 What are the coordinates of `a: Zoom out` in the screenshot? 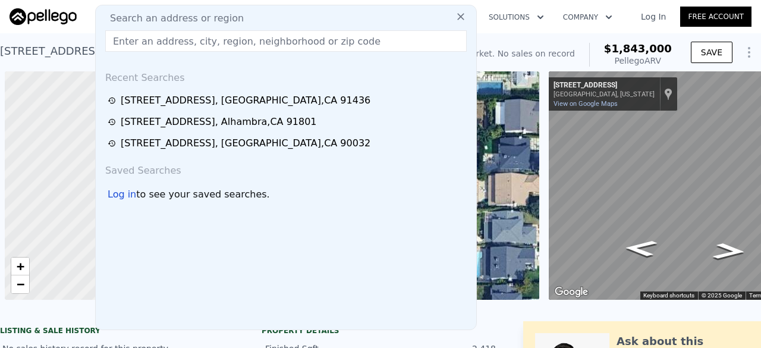 It's located at (20, 284).